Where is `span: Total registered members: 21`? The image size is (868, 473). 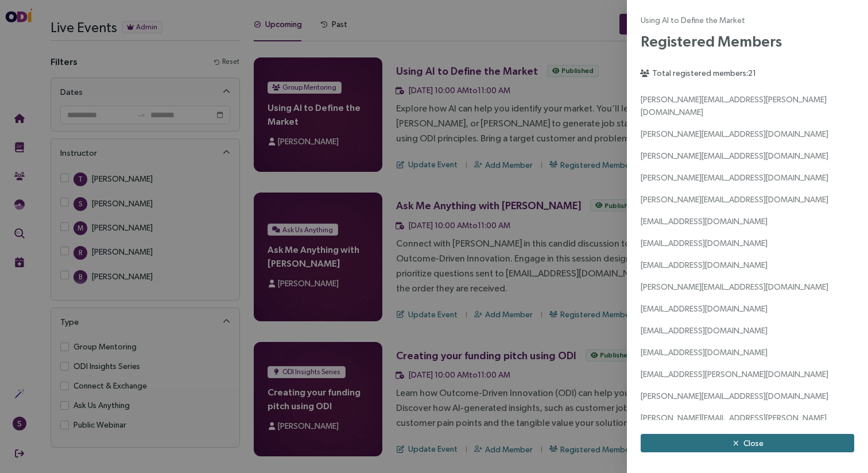
span: Total registered members: 21 is located at coordinates (704, 73).